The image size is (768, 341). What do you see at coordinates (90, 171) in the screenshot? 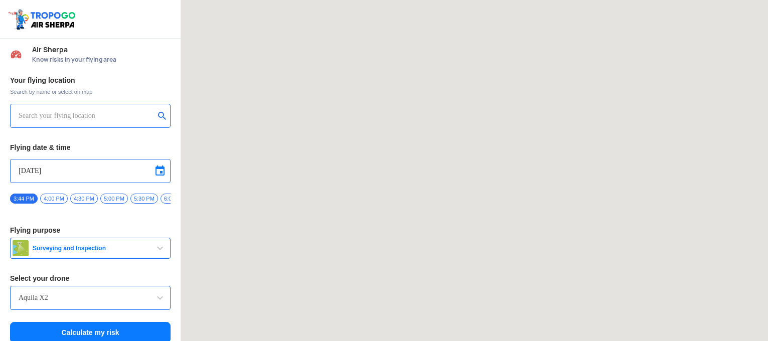
I see `input: Select Date` at bounding box center [90, 171].